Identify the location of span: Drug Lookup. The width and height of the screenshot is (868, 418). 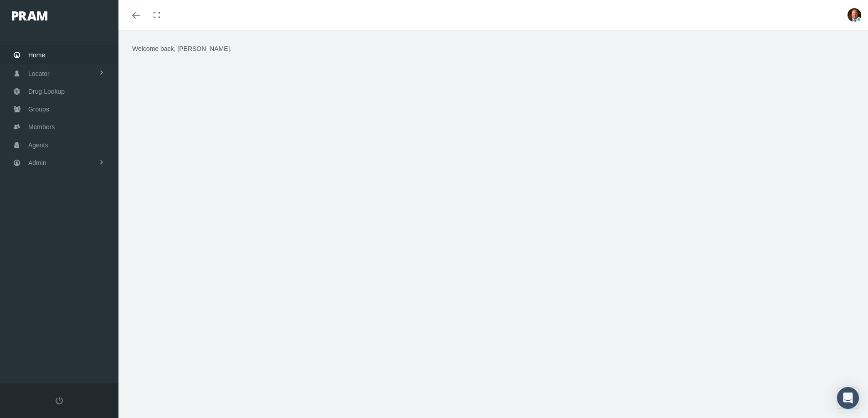
(46, 91).